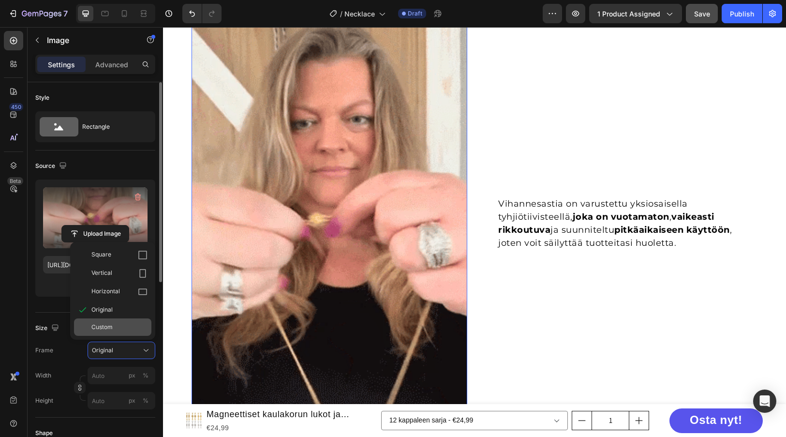  I want to click on div: Size, so click(48, 328).